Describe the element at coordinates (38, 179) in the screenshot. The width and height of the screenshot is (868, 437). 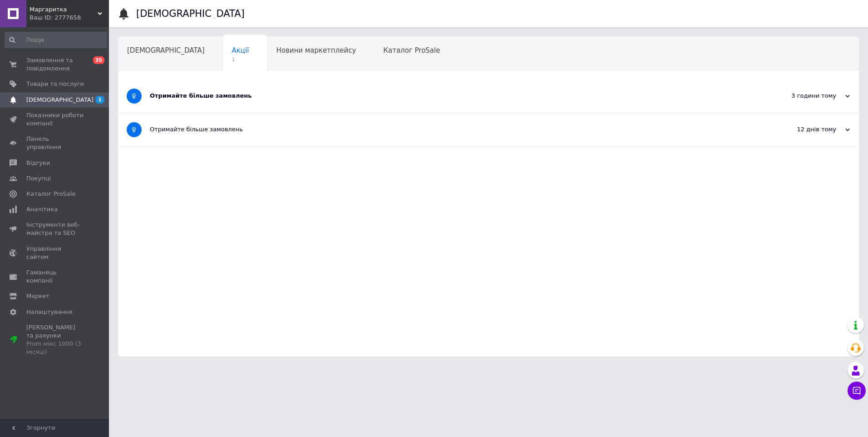
I see `span: Покупці` at that location.